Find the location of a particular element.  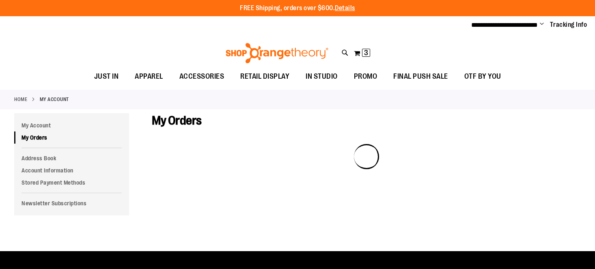

p: FREE Shipping, orders over $600. is located at coordinates (297, 8).